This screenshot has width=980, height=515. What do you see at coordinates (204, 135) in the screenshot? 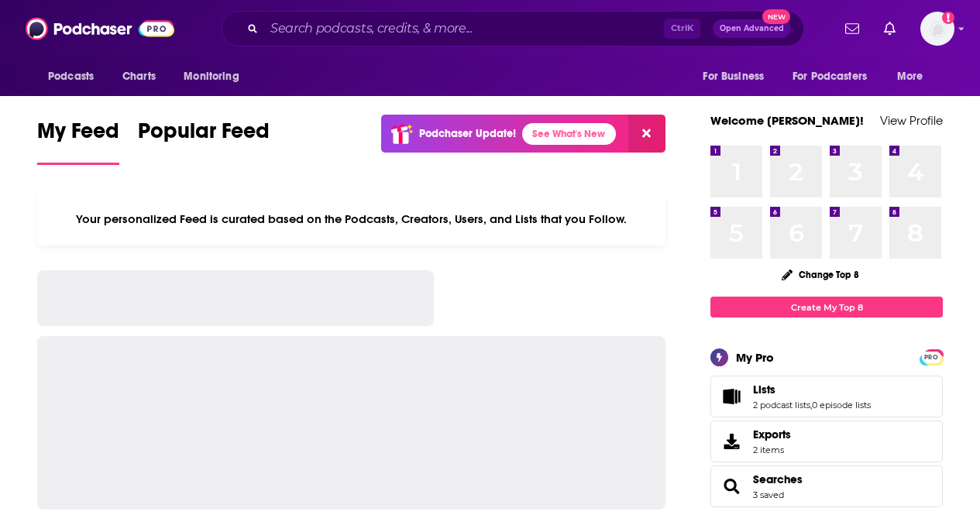
I see `span: Popular Feed` at bounding box center [204, 135].